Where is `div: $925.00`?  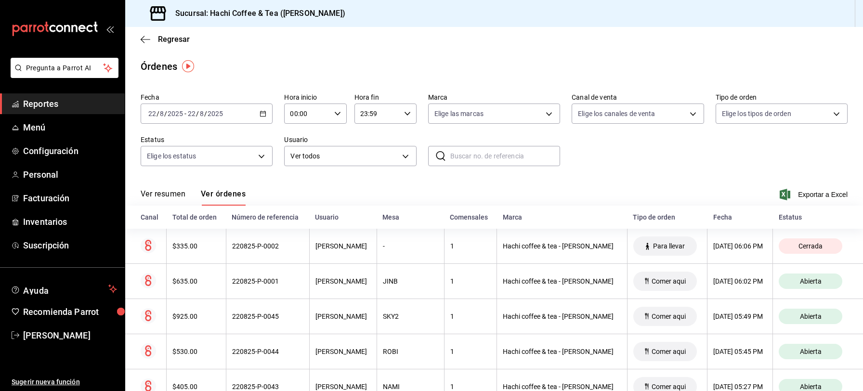 div: $925.00 is located at coordinates (196, 316).